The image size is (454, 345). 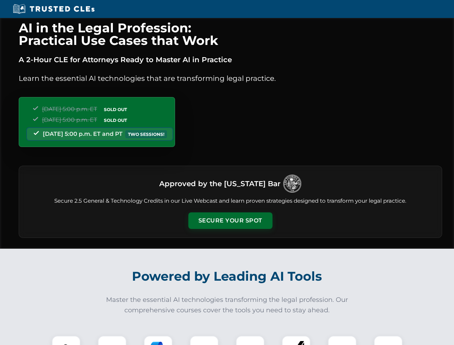 I want to click on p: A 2-Hour CLE for Attorneys Ready to Master AI in Practice, so click(x=230, y=60).